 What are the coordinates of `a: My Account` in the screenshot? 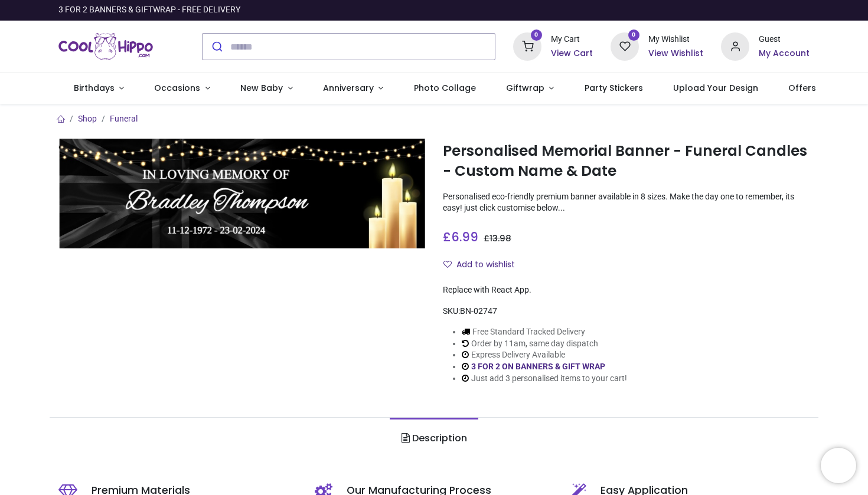 It's located at (785, 53).